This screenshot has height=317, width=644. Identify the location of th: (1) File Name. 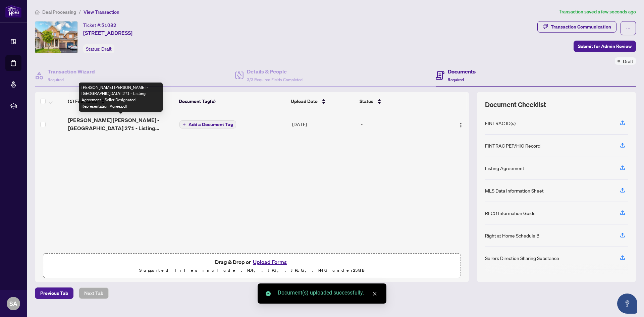
(120, 101).